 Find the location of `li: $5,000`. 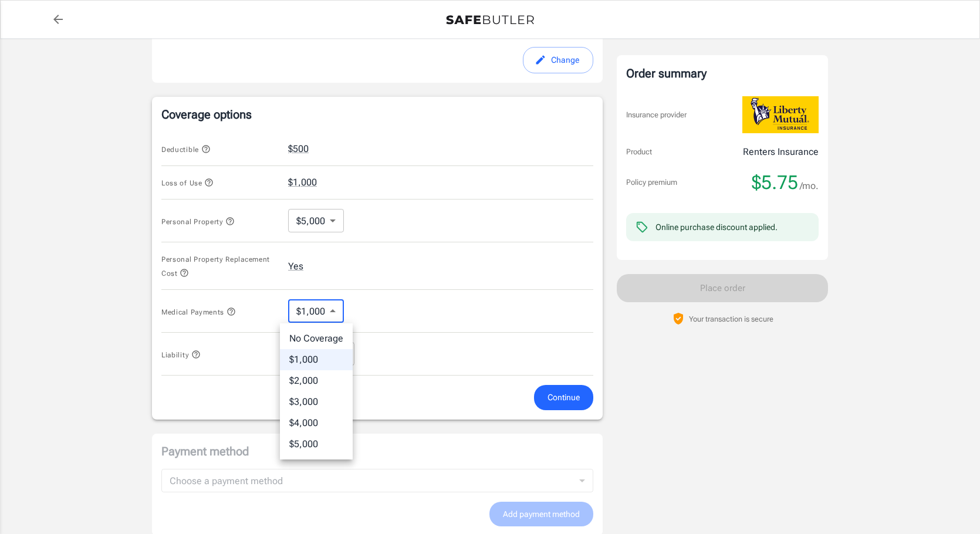

li: $5,000 is located at coordinates (316, 445).